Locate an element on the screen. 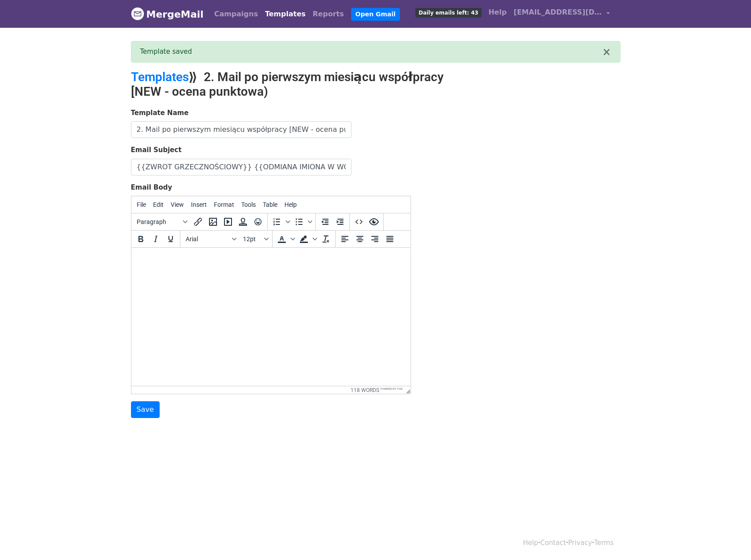 This screenshot has height=560, width=751. button: Align right is located at coordinates (375, 239).